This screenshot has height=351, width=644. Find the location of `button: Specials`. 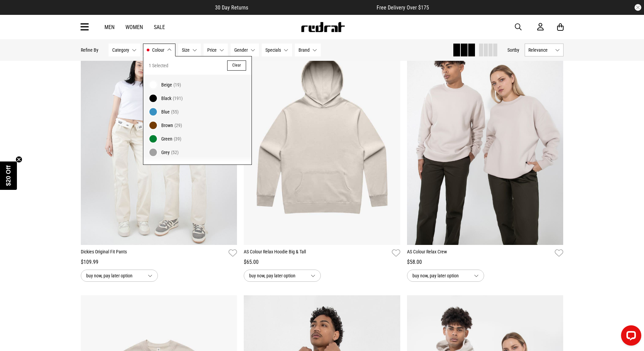

button: Specials is located at coordinates (277, 50).